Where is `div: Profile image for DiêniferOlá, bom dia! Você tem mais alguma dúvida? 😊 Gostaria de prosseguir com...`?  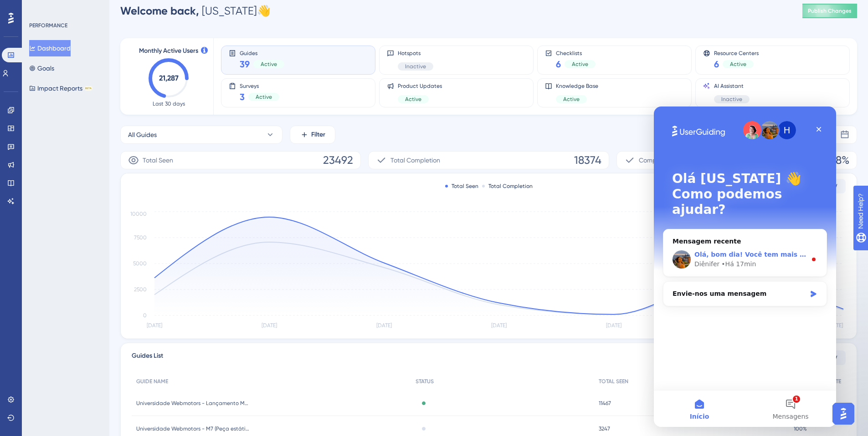
div: Profile image for DiêniferOlá, bom dia! Você tem mais alguma dúvida? 😊 Gostaria de prosseguir com... is located at coordinates (91, 153).